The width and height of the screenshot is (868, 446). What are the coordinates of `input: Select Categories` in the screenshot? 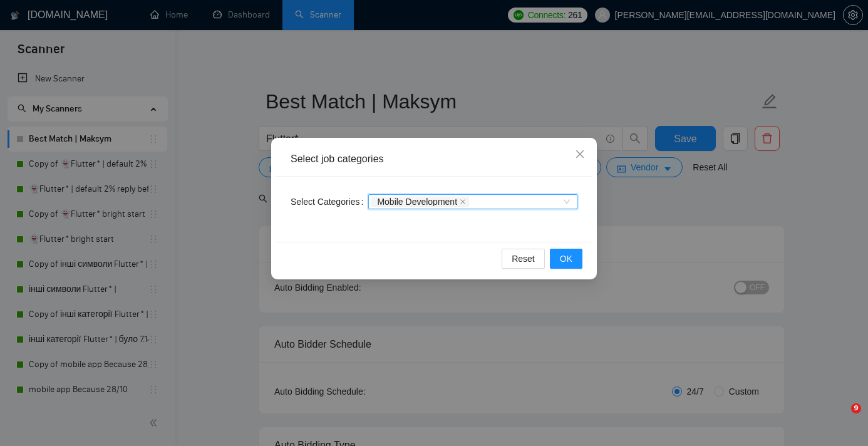 It's located at (473, 202).